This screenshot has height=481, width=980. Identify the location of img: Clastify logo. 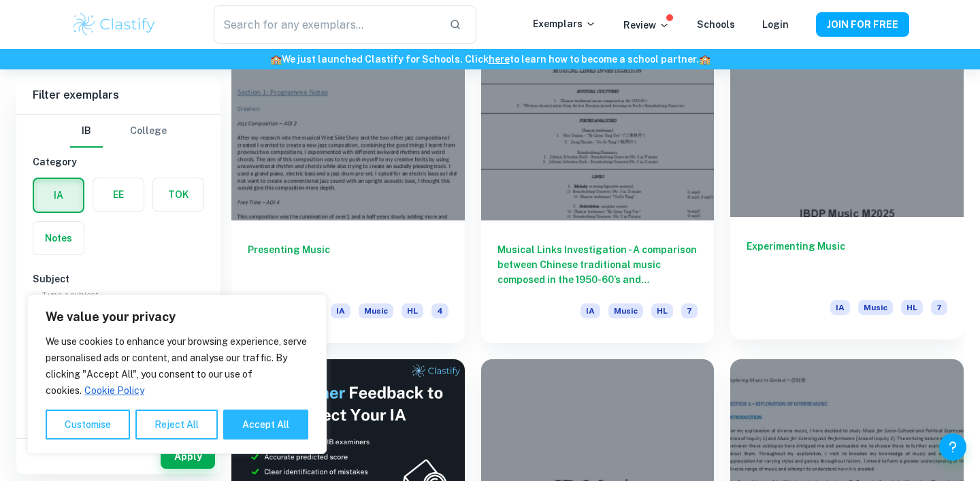
(114, 24).